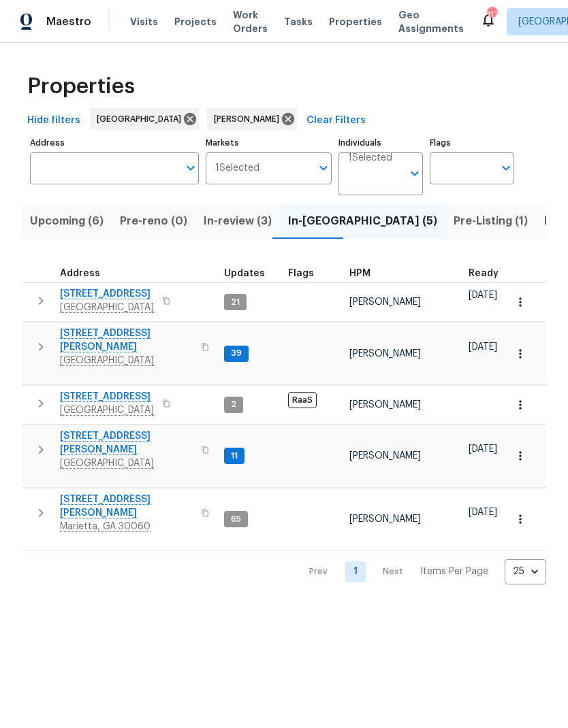 The height and width of the screenshot is (728, 568). Describe the element at coordinates (234, 456) in the screenshot. I see `span: 11` at that location.